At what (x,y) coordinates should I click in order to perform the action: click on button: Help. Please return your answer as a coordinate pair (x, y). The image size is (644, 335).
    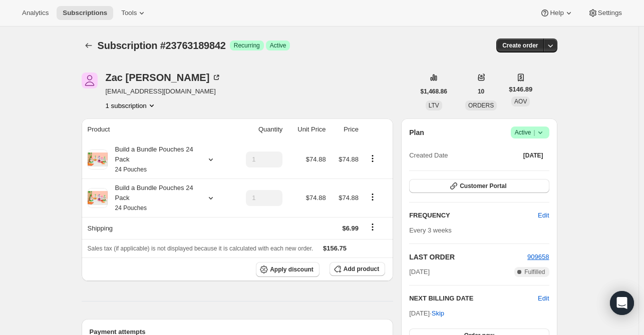
    Looking at the image, I should click on (556, 13).